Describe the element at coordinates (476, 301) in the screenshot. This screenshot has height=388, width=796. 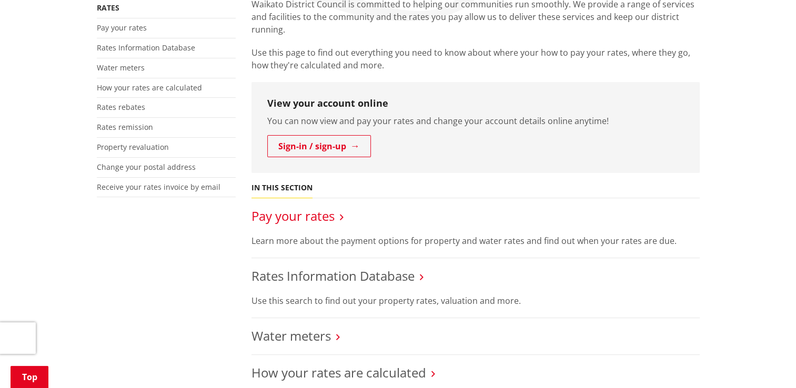
I see `p: Use this search to find out your property rates, valuation and more.` at that location.